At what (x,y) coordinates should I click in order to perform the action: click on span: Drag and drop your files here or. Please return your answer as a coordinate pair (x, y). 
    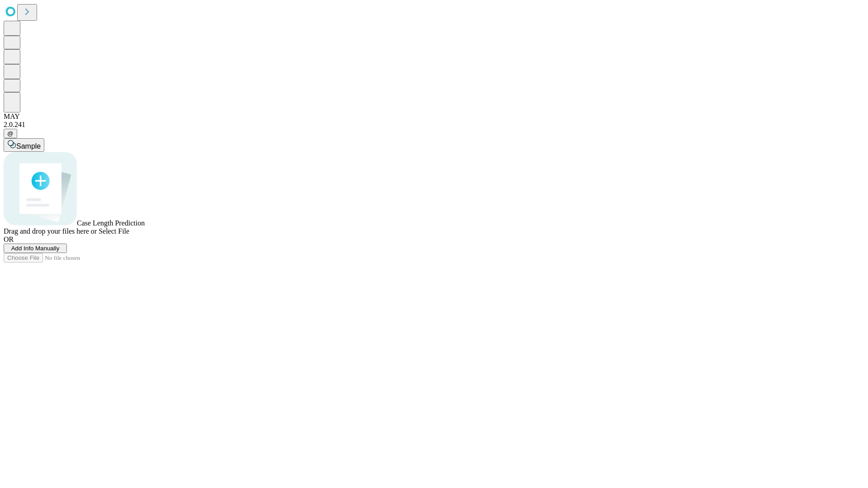
    Looking at the image, I should click on (50, 231).